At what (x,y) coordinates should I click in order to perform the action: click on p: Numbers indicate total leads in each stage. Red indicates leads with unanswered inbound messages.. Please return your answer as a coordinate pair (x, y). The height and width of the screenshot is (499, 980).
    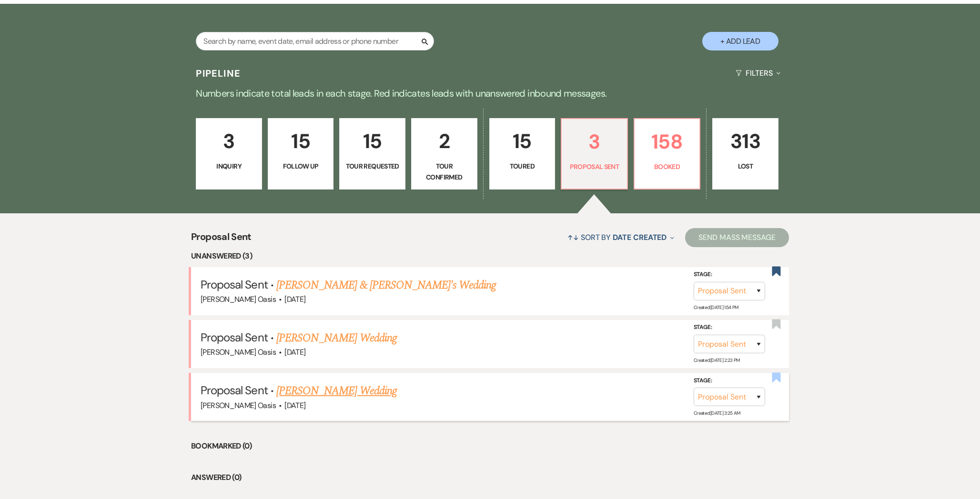
    Looking at the image, I should click on (490, 94).